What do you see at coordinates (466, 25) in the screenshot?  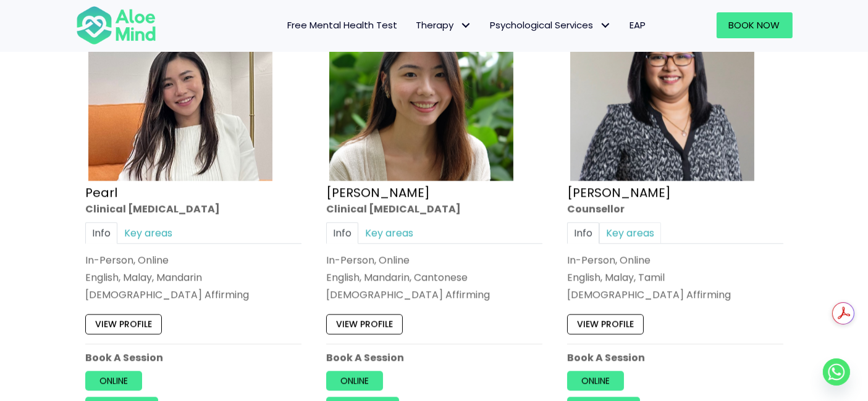 I see `span: Therapy: submenu` at bounding box center [466, 25].